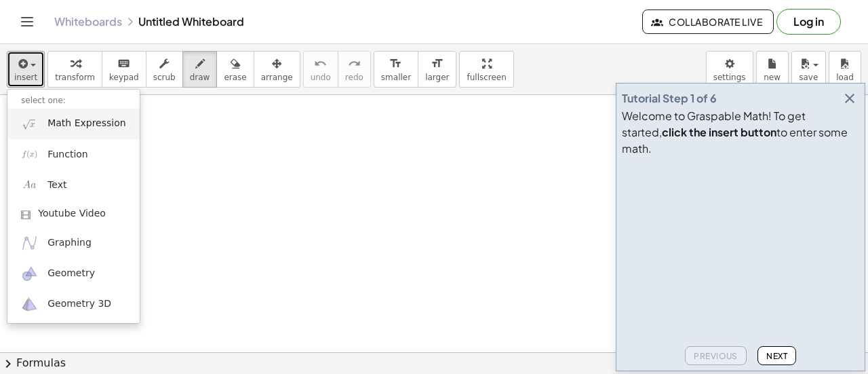  I want to click on a: Function, so click(74, 154).